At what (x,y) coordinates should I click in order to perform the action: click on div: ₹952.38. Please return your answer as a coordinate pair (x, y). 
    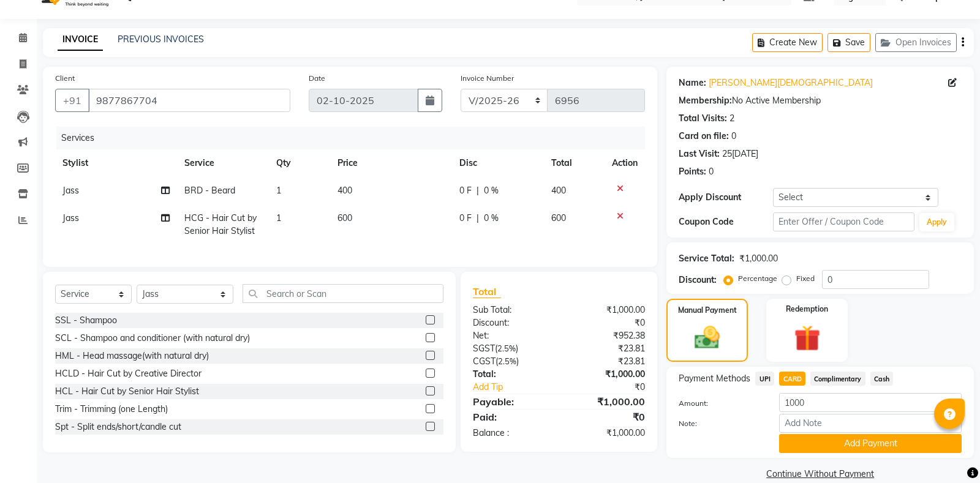
    Looking at the image, I should click on (607, 335).